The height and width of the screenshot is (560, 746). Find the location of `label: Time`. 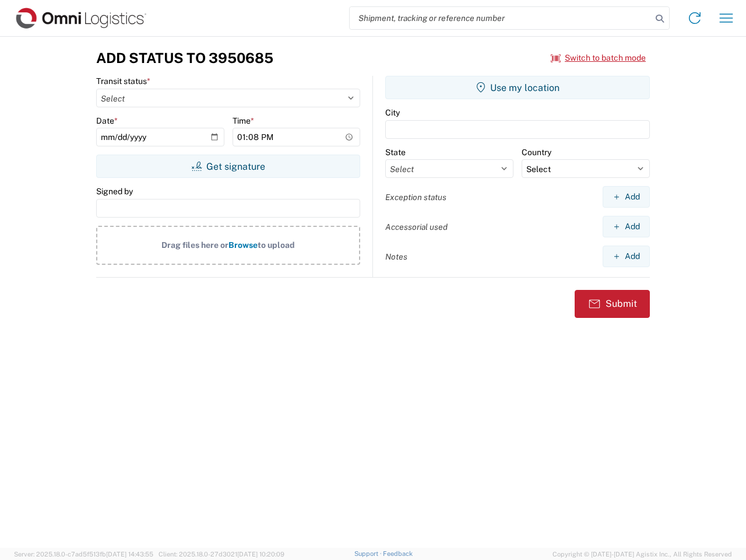

label: Time is located at coordinates (243, 121).